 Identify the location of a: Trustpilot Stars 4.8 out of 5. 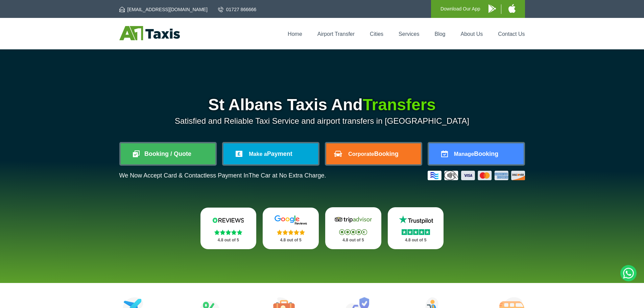
(416, 228).